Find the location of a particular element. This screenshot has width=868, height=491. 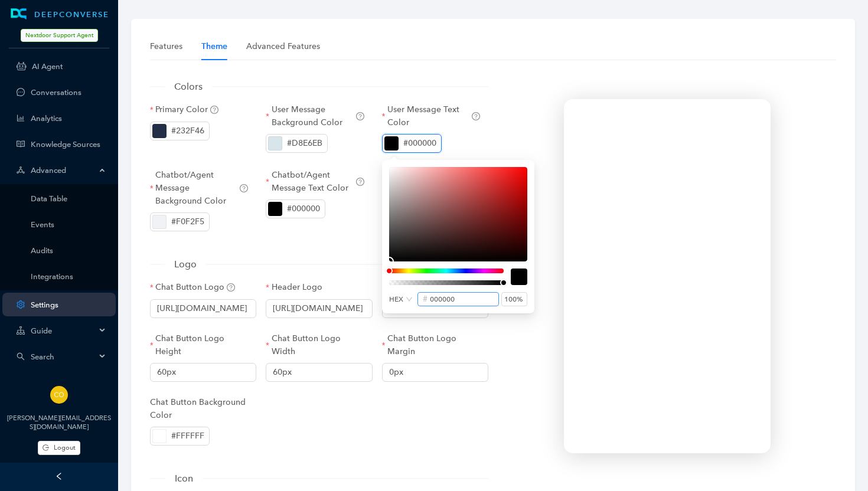

span: Guide is located at coordinates (63, 331).